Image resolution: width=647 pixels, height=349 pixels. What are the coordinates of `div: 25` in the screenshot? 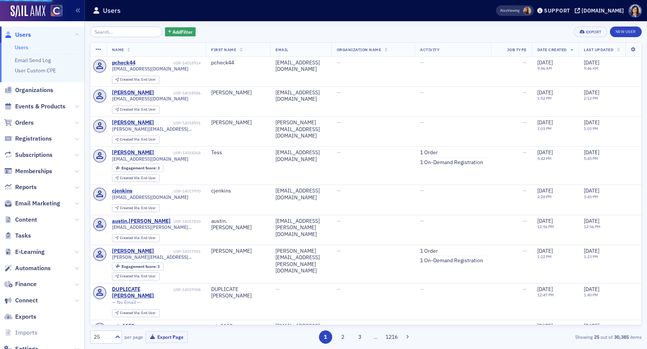 It's located at (102, 337).